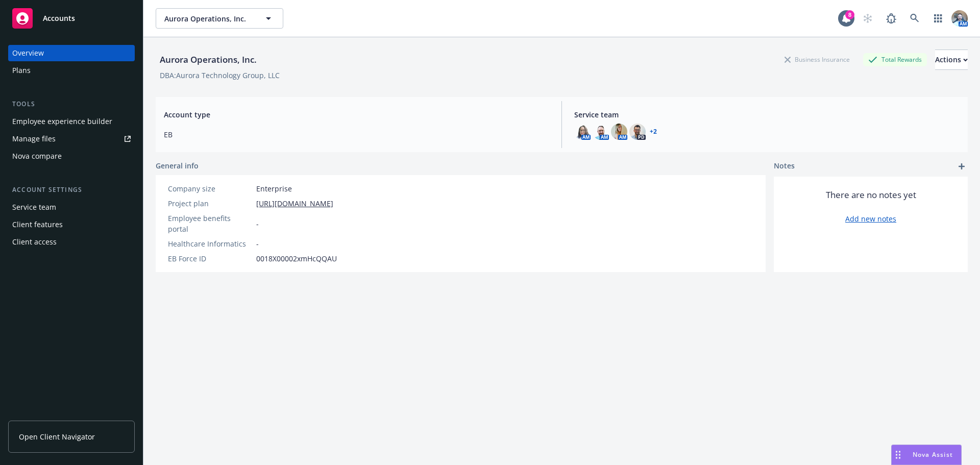  What do you see at coordinates (962, 167) in the screenshot?
I see `a: add` at bounding box center [962, 167].